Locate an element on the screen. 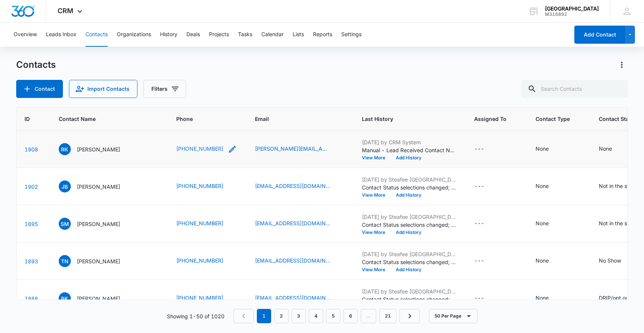 This screenshot has height=333, width=644. p: Contact Status selections changed; None was removed and No Show was added. is located at coordinates (409, 262).